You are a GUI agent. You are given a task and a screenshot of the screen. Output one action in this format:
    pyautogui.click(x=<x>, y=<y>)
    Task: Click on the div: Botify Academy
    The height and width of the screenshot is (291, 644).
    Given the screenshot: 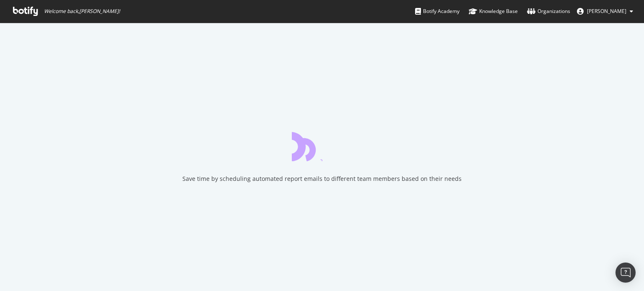 What is the action you would take?
    pyautogui.click(x=438, y=11)
    